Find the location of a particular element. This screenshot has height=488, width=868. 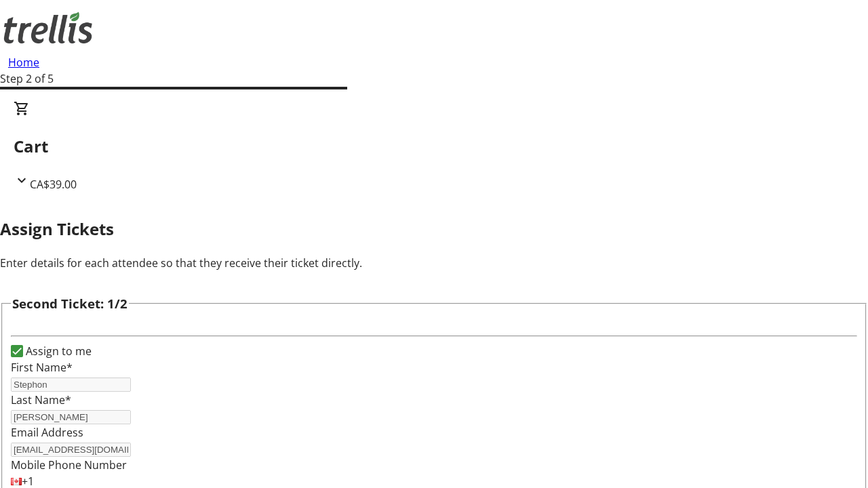

label: Mobile Phone Number is located at coordinates (69, 465).